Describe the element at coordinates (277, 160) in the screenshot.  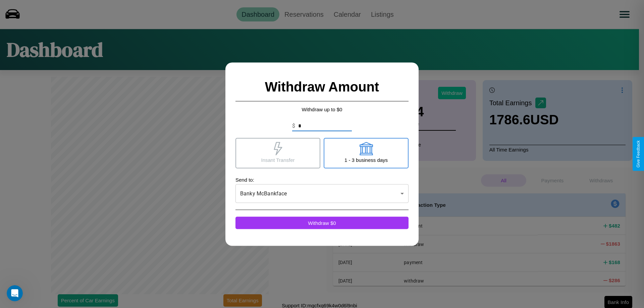
I see `p: Insant Transfer` at that location.